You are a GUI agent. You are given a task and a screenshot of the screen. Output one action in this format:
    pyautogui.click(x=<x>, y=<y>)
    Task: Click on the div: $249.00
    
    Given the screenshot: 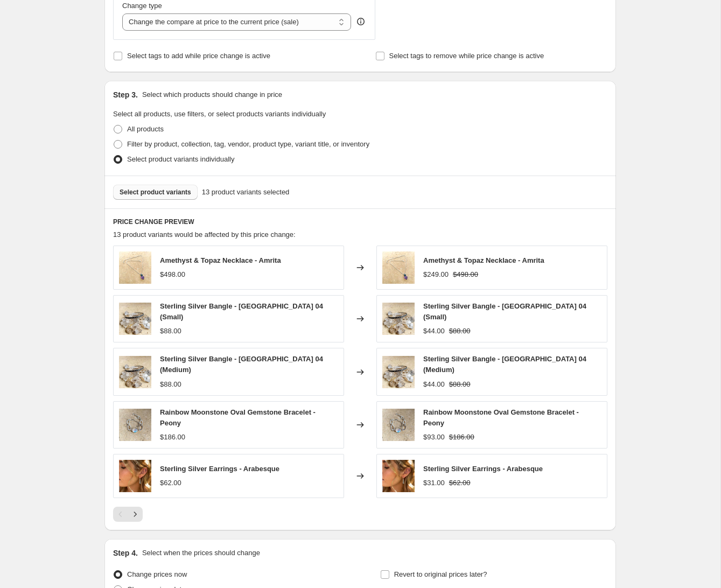 What is the action you would take?
    pyautogui.click(x=436, y=274)
    